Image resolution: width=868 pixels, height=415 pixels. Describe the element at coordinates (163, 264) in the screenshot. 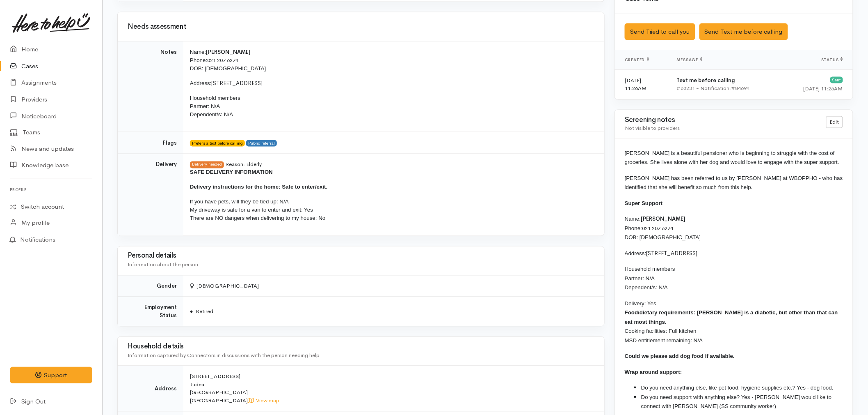

I see `span: Information about the person` at that location.